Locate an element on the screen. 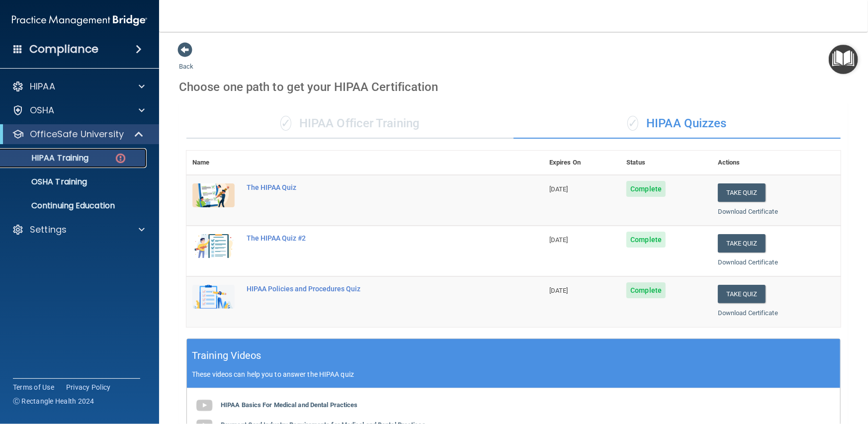 This screenshot has height=424, width=868. div: The HIPAA Quiz is located at coordinates (370, 187).